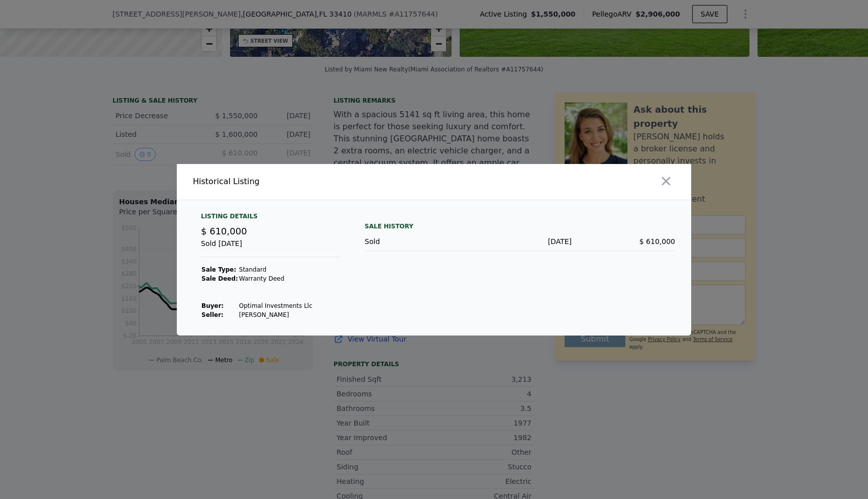 The width and height of the screenshot is (868, 499). Describe the element at coordinates (212, 314) in the screenshot. I see `strong: Seller :` at that location.